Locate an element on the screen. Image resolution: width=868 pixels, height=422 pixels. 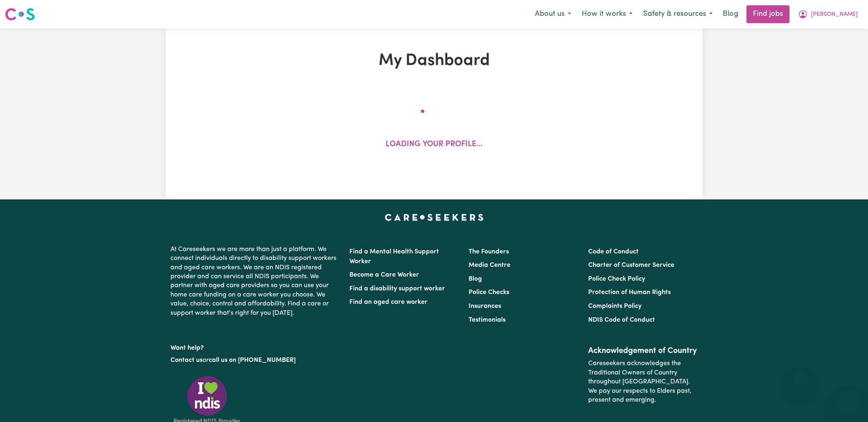
a: Contact us is located at coordinates (186, 361).